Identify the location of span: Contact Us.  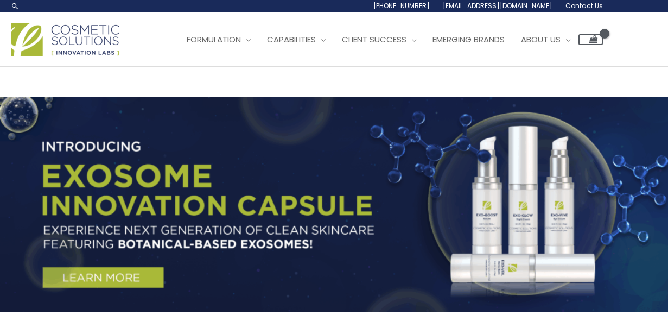
(584, 5).